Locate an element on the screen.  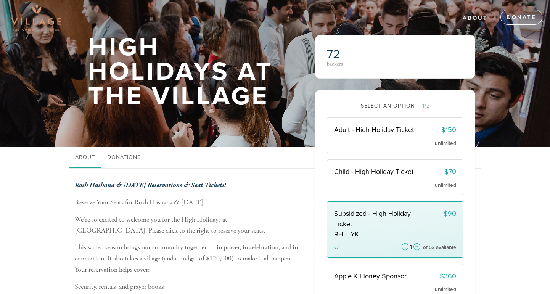
p: Security, rentals, and prayer books is located at coordinates (189, 287).